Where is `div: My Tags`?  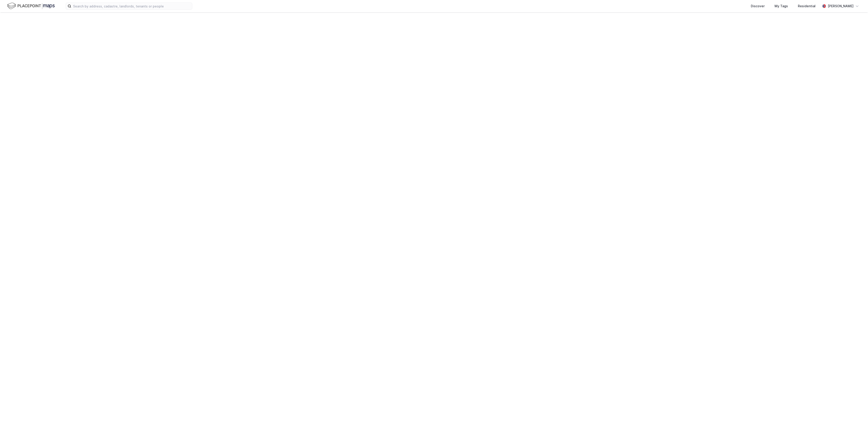
div: My Tags is located at coordinates (781, 6).